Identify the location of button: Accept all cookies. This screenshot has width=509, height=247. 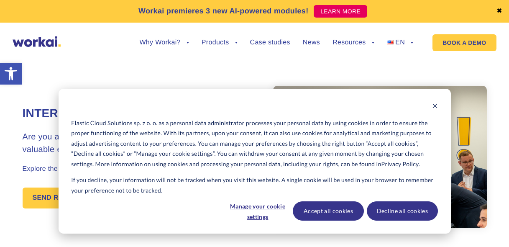
(328, 211).